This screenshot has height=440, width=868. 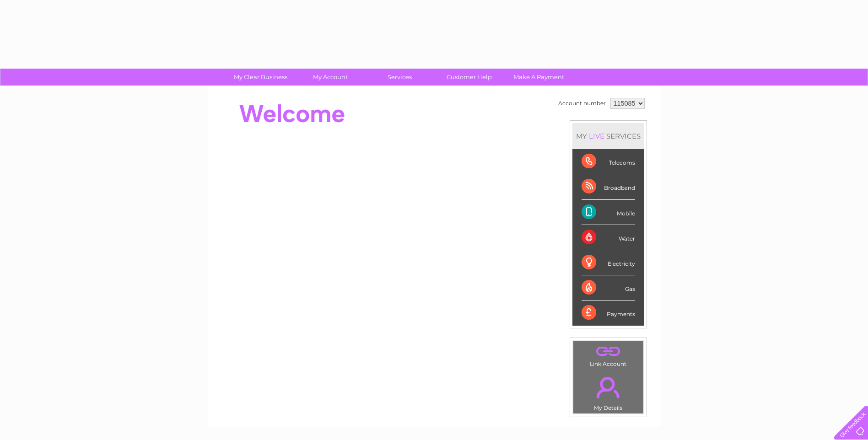 What do you see at coordinates (469, 77) in the screenshot?
I see `a: Customer Help` at bounding box center [469, 77].